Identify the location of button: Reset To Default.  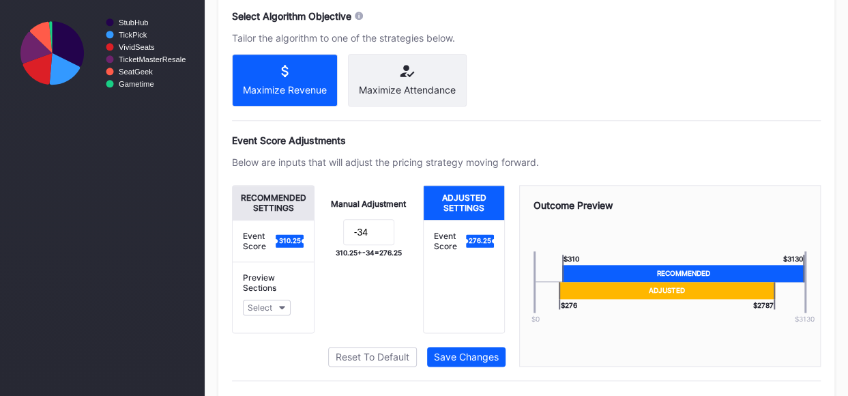
(373, 356).